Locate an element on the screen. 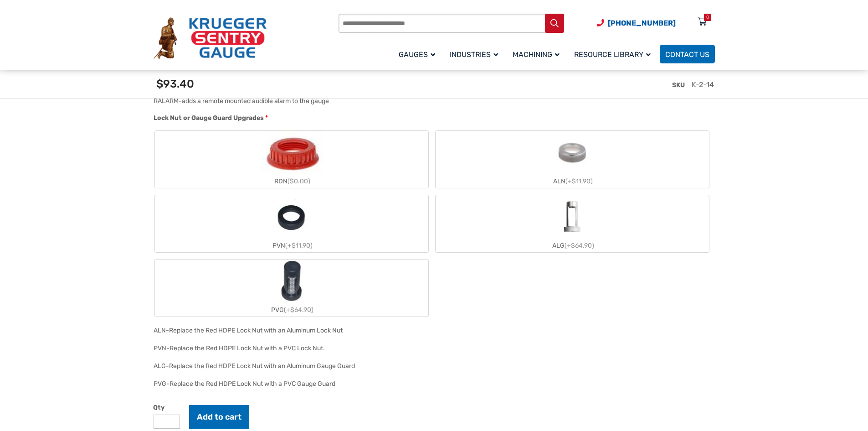  img: Krueger Sentry Gauge is located at coordinates (210, 38).